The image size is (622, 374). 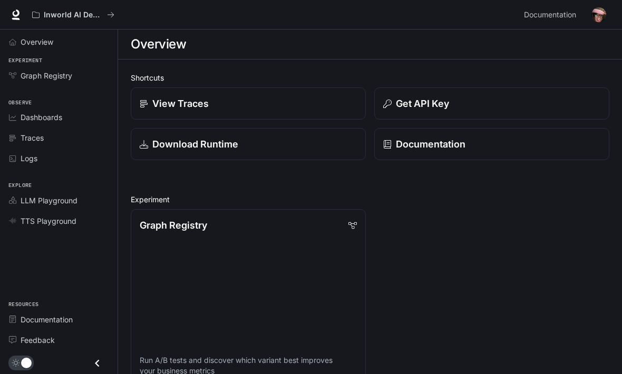 I want to click on span: Overview, so click(x=37, y=42).